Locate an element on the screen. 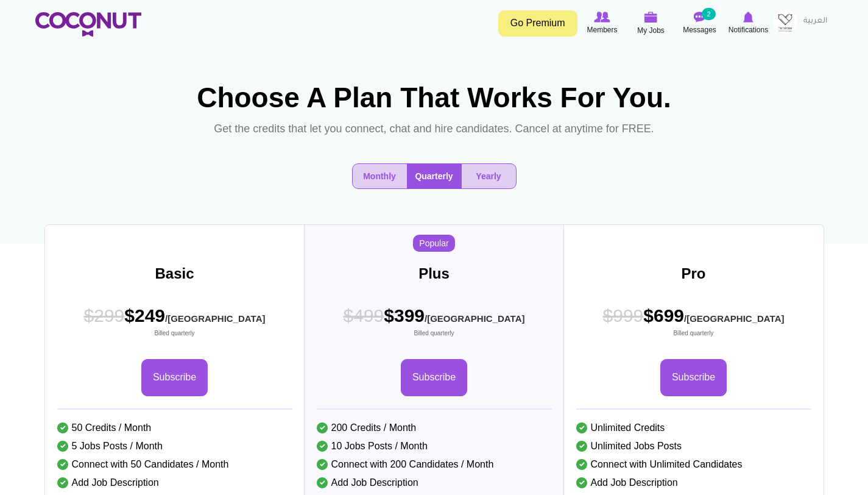 This screenshot has width=868, height=495. li: 5 Jobs Posts / Month is located at coordinates (175, 446).